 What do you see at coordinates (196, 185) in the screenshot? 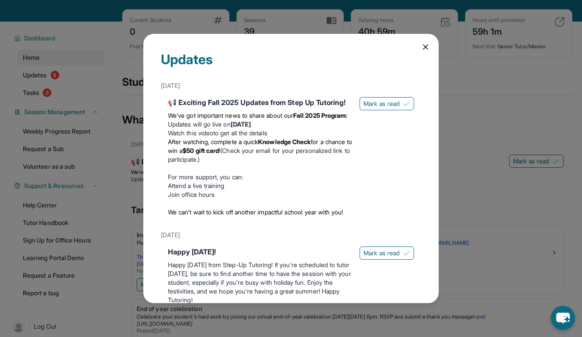
I see `a: Attend a live training` at bounding box center [196, 185].